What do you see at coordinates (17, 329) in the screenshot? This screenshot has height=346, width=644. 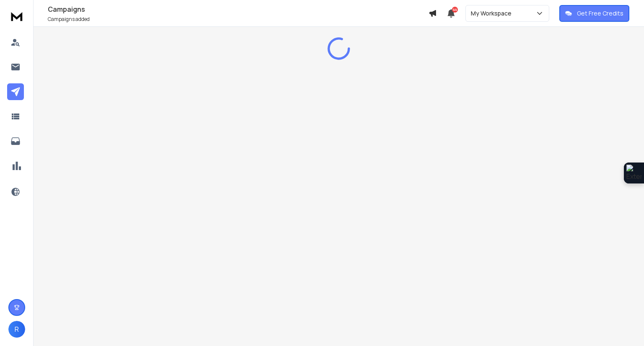 I see `button: R` at bounding box center [17, 329].